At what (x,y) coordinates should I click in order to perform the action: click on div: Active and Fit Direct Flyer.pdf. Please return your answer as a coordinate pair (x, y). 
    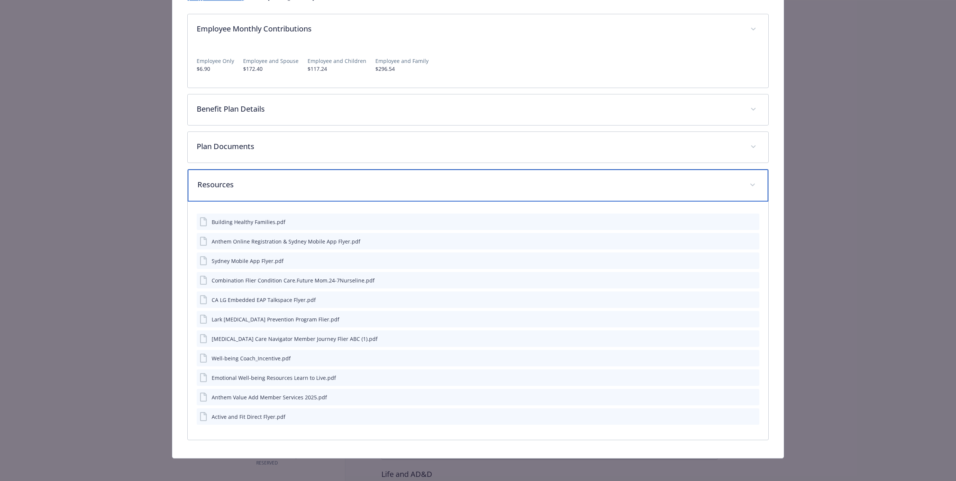
    Looking at the image, I should click on (248, 417).